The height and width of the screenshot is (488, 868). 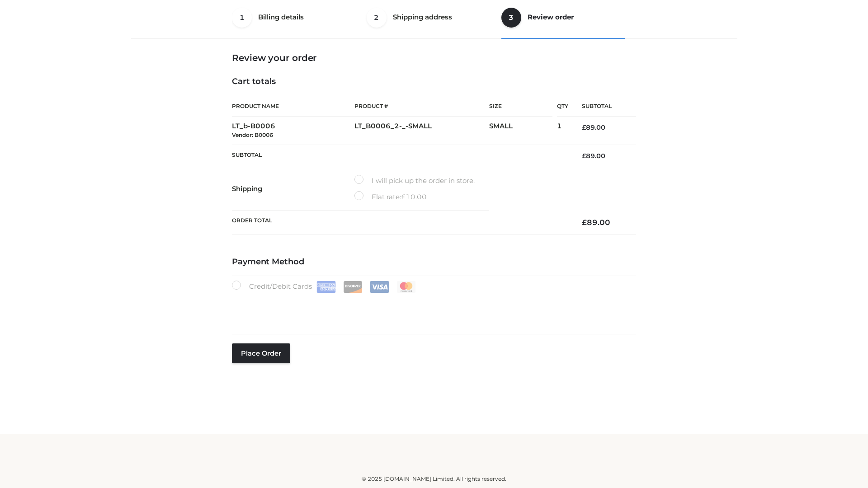 What do you see at coordinates (326, 287) in the screenshot?
I see `img: Amex` at bounding box center [326, 287].